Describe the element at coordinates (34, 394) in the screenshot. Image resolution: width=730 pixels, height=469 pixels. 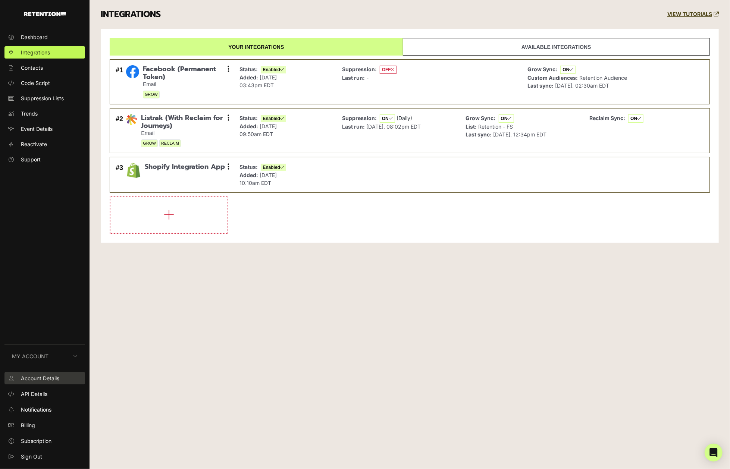
I see `span: API Details` at that location.